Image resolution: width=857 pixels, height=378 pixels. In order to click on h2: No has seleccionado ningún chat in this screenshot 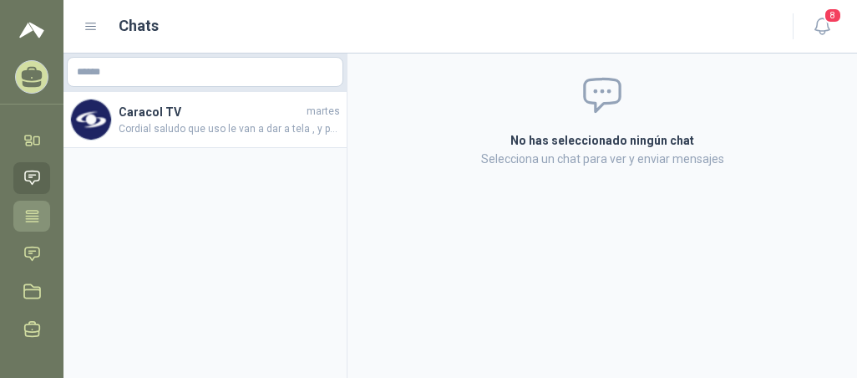, I will do `click(603, 140)`.